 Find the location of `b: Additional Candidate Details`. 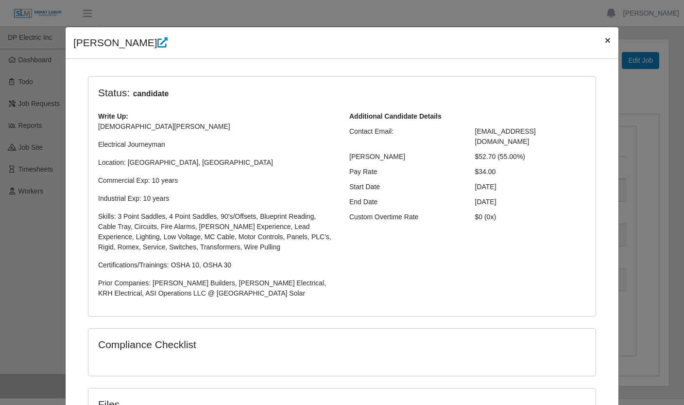

b: Additional Candidate Details is located at coordinates (395, 116).